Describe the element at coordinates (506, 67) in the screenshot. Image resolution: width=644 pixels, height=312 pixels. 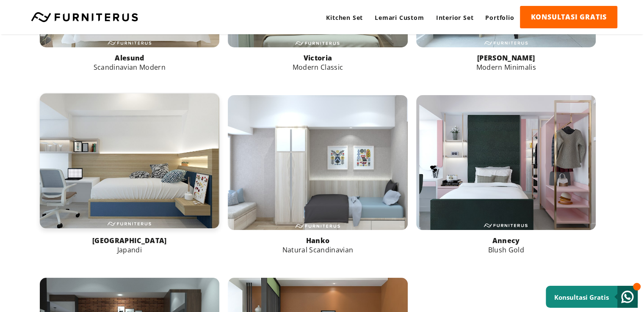
I see `p: Modern Minimalis` at that location.